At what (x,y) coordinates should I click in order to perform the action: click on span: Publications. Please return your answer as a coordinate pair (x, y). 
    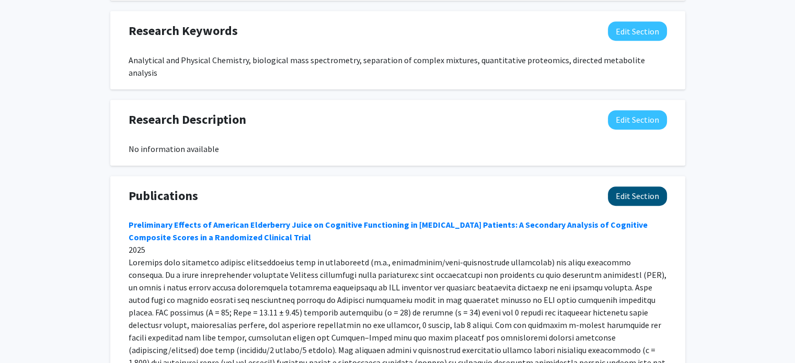
    Looking at the image, I should click on (163, 196).